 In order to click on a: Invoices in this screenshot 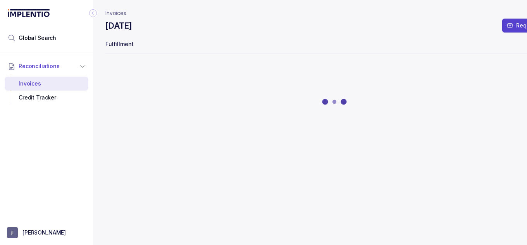, I will do `click(116, 13)`.